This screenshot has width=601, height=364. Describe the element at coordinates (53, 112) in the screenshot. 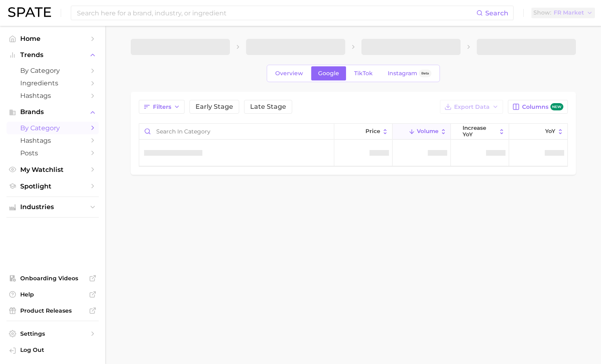

I see `span: Brands` at that location.